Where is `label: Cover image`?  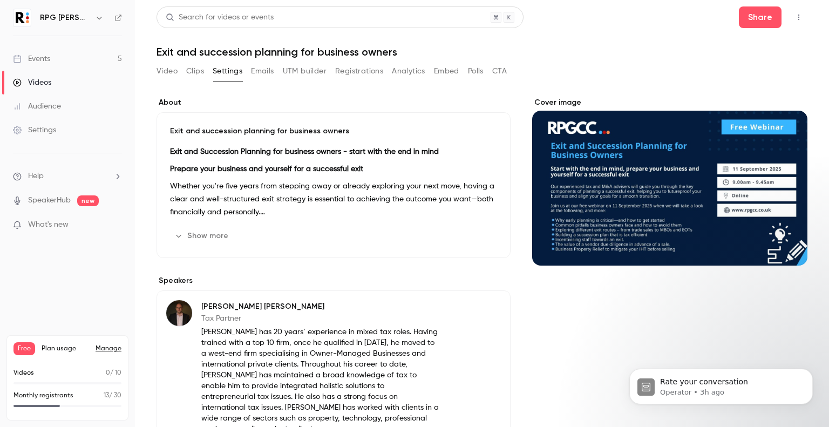
label: Cover image is located at coordinates (670, 103).